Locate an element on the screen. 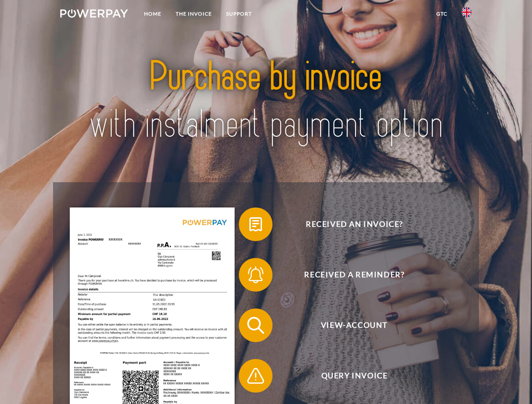 This screenshot has height=404, width=532. img: qb_bill.svg is located at coordinates (255, 224).